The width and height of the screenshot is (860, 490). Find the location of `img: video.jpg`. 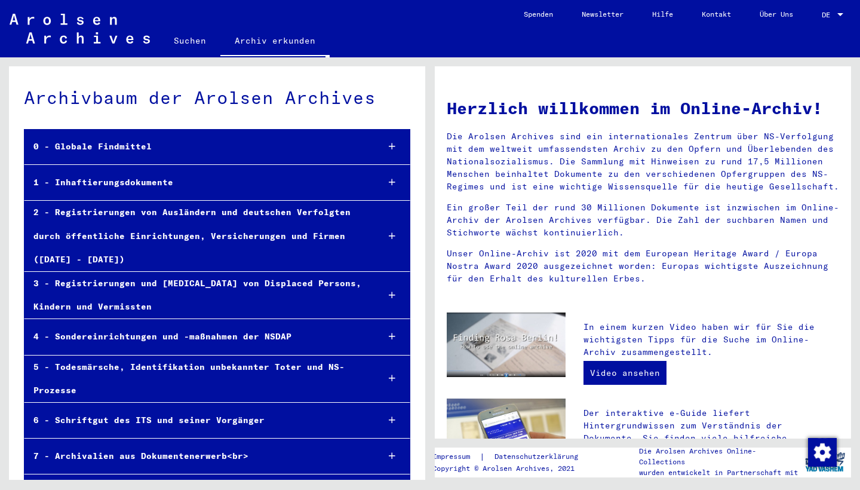

img: video.jpg is located at coordinates (506, 345).